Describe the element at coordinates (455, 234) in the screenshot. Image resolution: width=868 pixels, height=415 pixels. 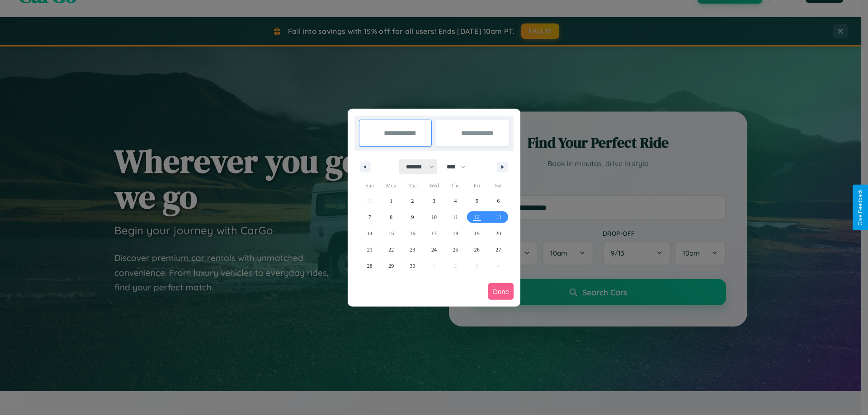
I see `span: 18` at that location.